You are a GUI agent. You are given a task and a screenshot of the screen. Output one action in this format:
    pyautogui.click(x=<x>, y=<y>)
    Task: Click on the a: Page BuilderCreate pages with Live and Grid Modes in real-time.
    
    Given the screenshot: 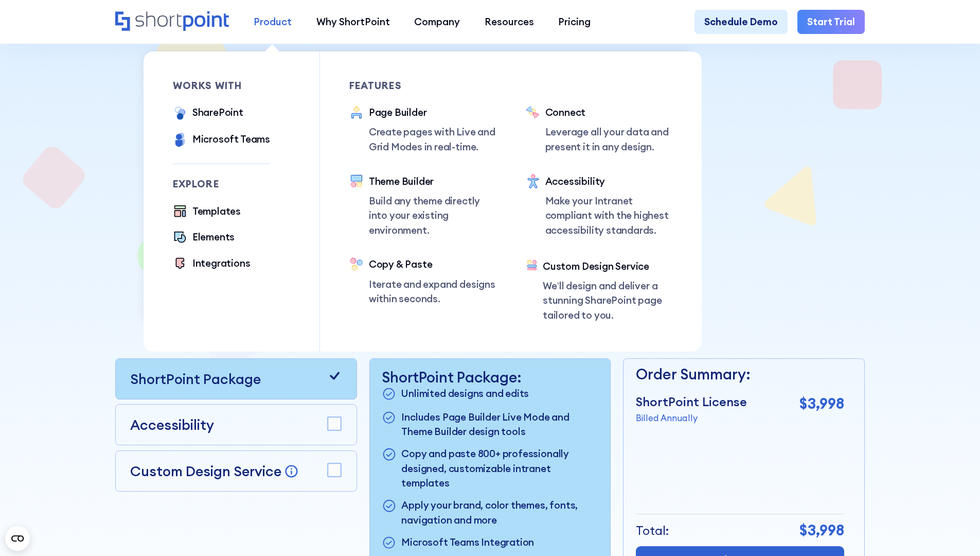 What is the action you would take?
    pyautogui.click(x=423, y=129)
    